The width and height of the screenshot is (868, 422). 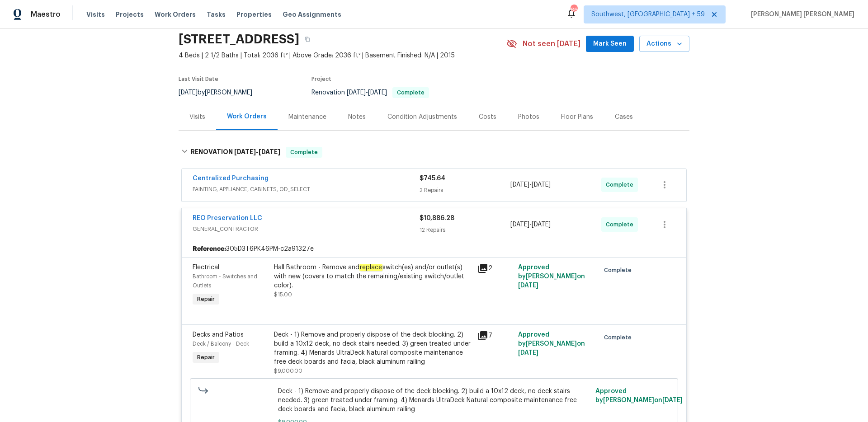 What do you see at coordinates (247, 117) in the screenshot?
I see `div: Work Orders` at bounding box center [247, 117].